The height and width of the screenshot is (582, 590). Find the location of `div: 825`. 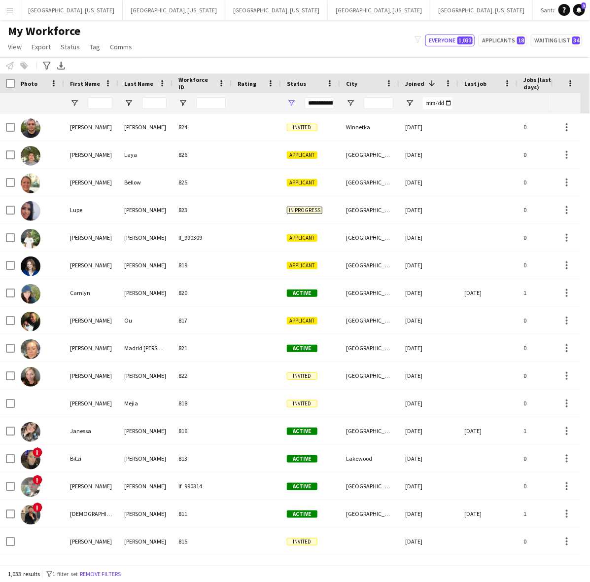

div: 825 is located at coordinates (202, 182).